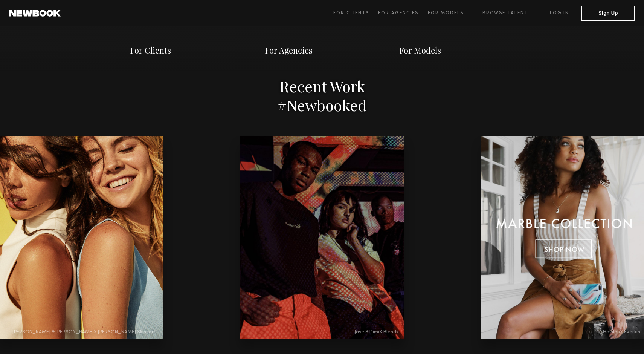 The width and height of the screenshot is (644, 354). I want to click on button: Sign Up, so click(608, 14).